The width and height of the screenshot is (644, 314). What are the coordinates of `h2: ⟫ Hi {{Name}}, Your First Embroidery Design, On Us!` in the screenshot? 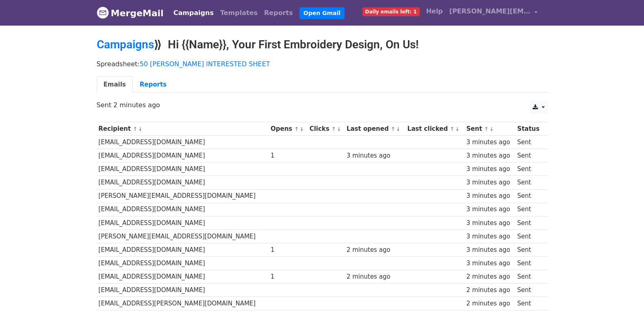 It's located at (322, 45).